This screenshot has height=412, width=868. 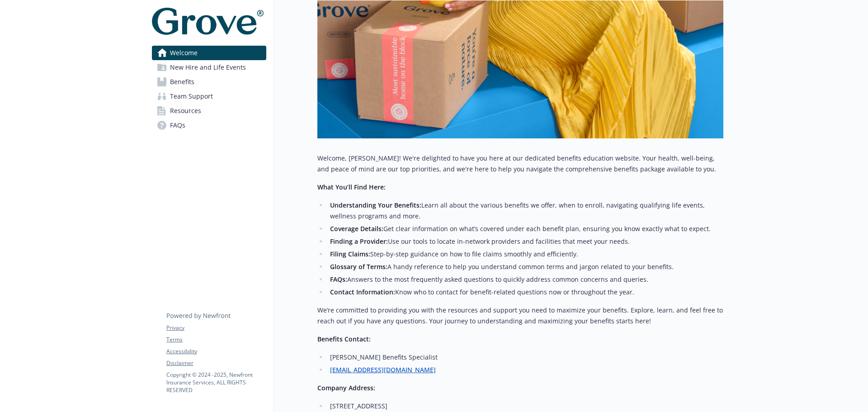 I want to click on strong: Finding a Provider:, so click(x=359, y=241).